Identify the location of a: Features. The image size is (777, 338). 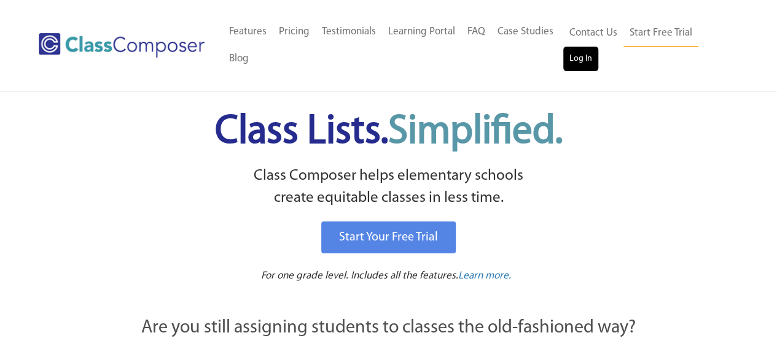
(248, 32).